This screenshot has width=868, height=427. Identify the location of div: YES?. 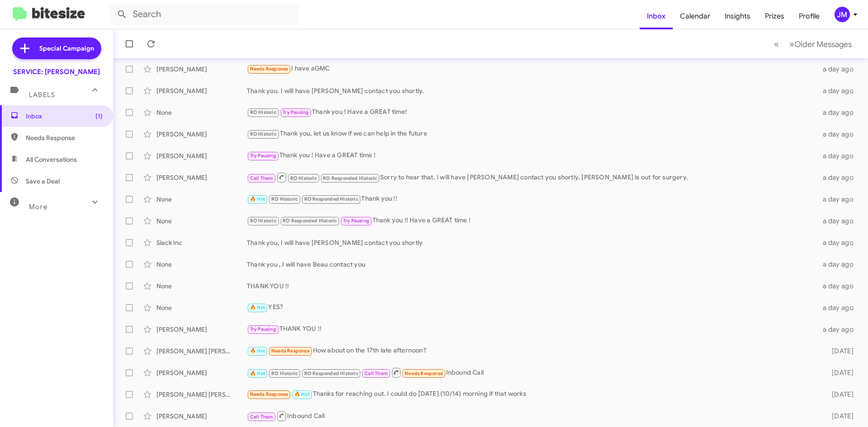
(532, 307).